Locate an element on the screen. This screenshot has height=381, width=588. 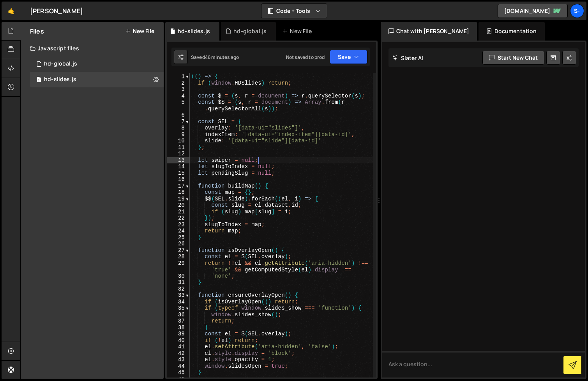
button: Code + Tools is located at coordinates (294, 11).